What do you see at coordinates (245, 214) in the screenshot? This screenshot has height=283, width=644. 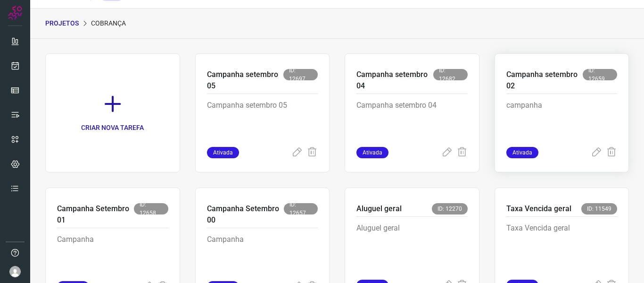 I see `p: Campanha Setembro 00` at bounding box center [245, 214].